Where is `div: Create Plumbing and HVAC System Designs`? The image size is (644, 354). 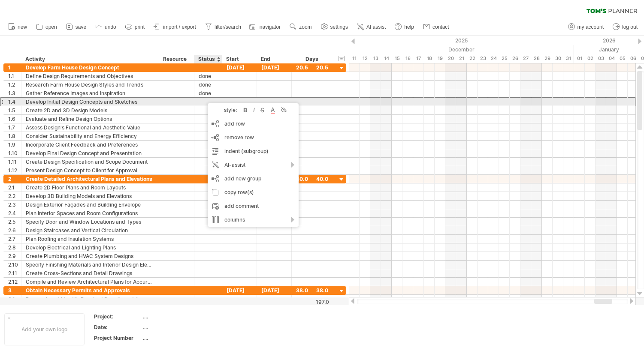
div: Create Plumbing and HVAC System Designs is located at coordinates (90, 256).